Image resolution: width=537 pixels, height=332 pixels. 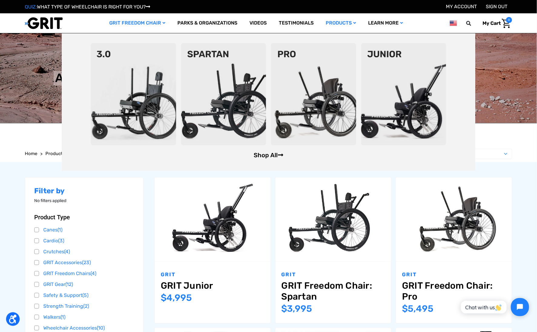 What do you see at coordinates (176, 298) in the screenshot?
I see `span: $4,995` at bounding box center [176, 298].